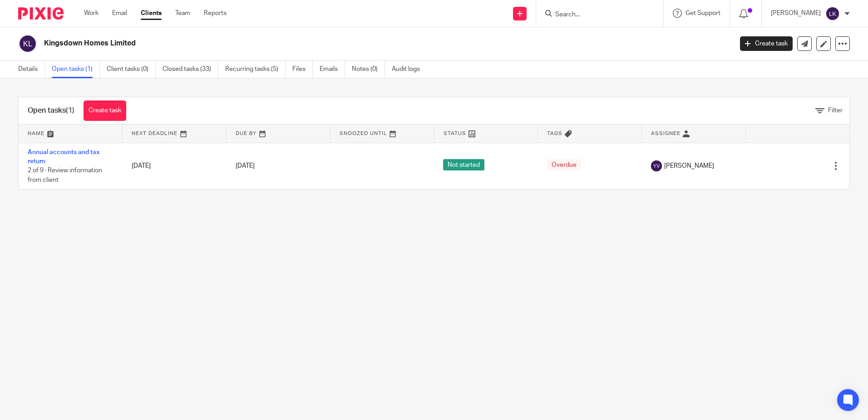 Image resolution: width=868 pixels, height=420 pixels. What do you see at coordinates (215, 13) in the screenshot?
I see `a: Reports` at bounding box center [215, 13].